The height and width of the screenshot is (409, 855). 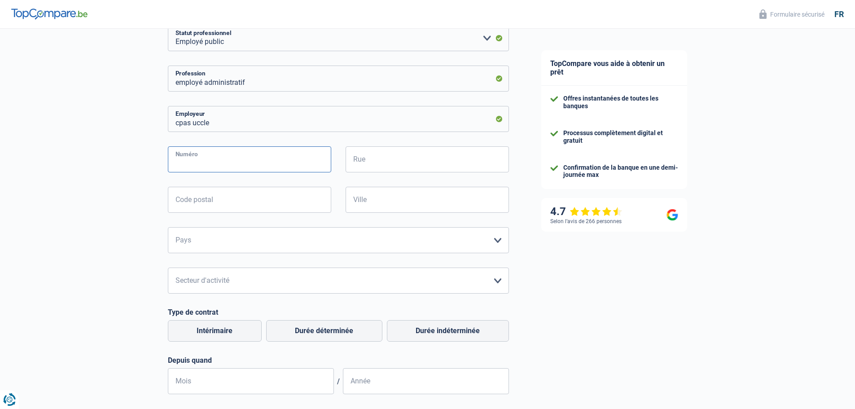 What do you see at coordinates (792, 14) in the screenshot?
I see `button: Formulaire sécurisé` at bounding box center [792, 14].